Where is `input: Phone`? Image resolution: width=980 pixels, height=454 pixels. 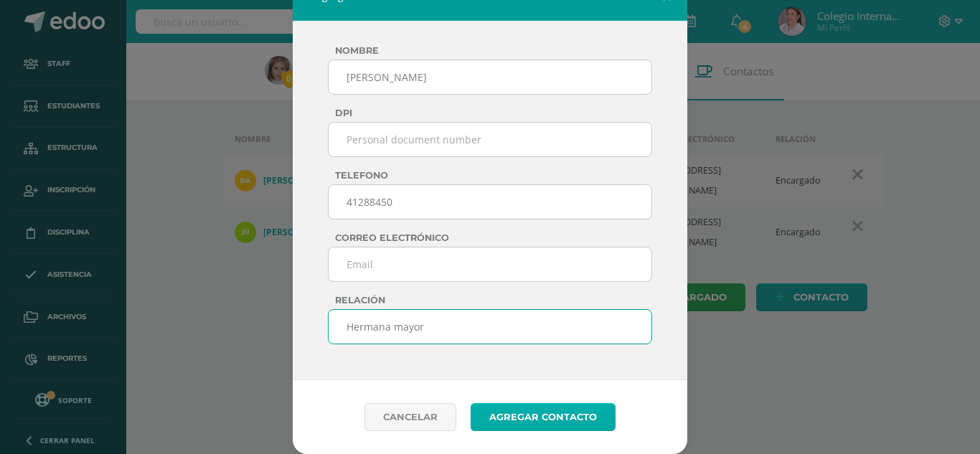
input: Phone is located at coordinates (490, 202).